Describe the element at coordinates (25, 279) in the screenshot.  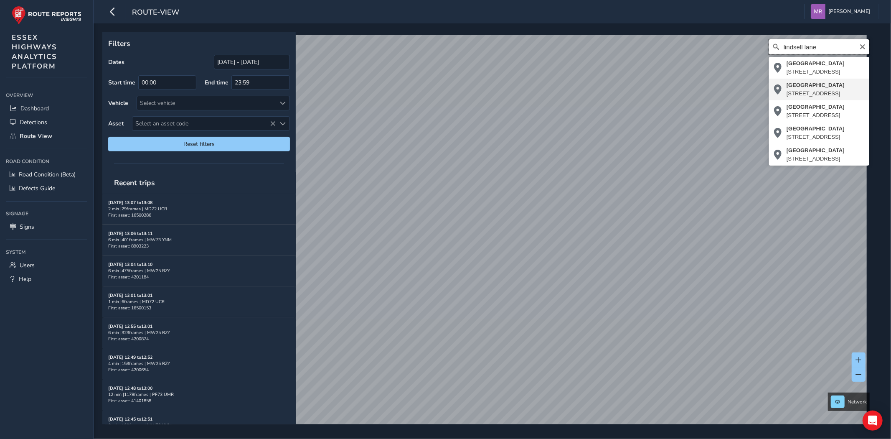
I see `span: Help` at that location.